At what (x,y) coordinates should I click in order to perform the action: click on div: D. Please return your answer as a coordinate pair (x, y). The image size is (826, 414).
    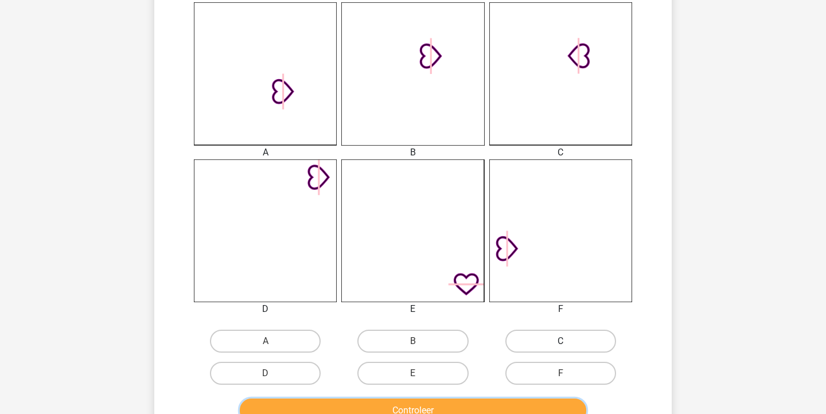
    Looking at the image, I should click on (265, 309).